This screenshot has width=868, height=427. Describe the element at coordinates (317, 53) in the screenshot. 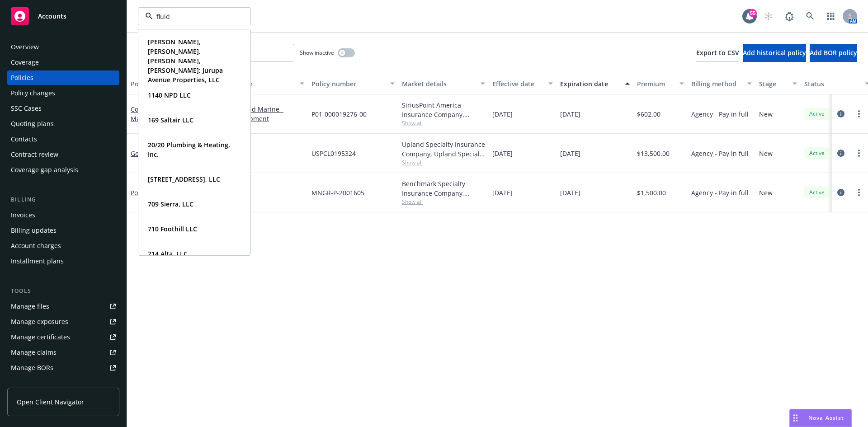

I see `span: Show inactive` at that location.